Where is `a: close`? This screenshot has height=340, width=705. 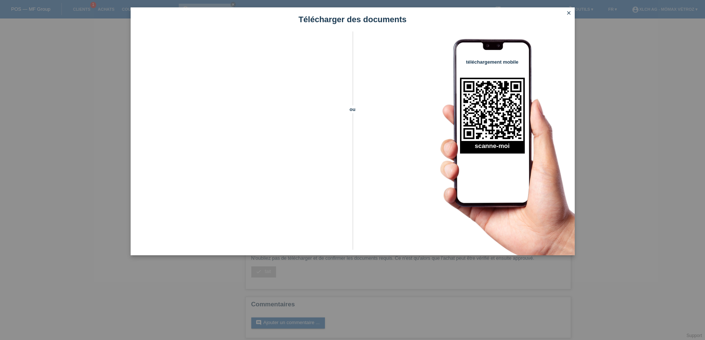
a: close is located at coordinates (569, 13).